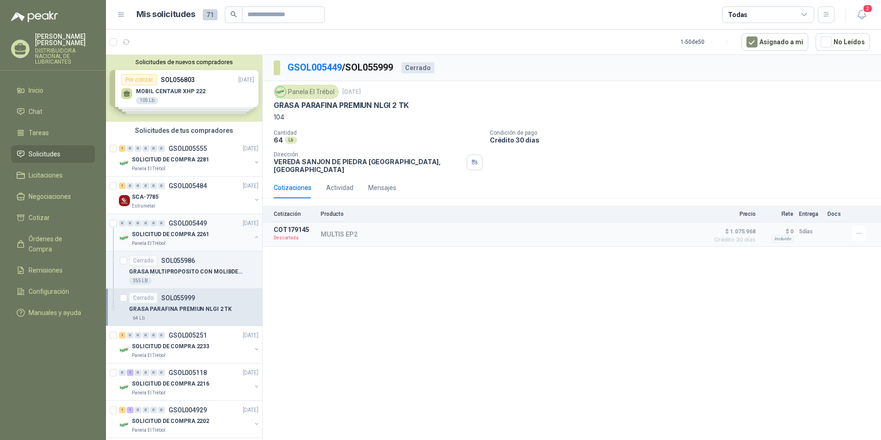 The image size is (881, 440). I want to click on p: 64, so click(278, 140).